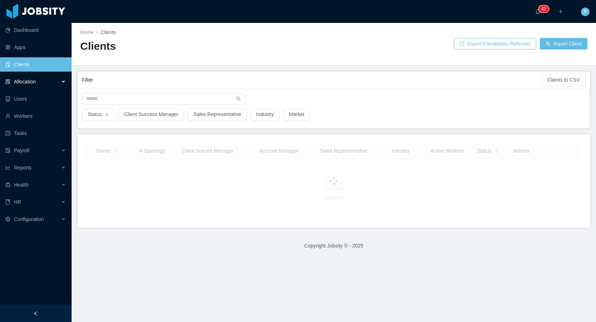 This screenshot has width=596, height=322. What do you see at coordinates (495, 44) in the screenshot?
I see `button: icon: exportExport Candidates Referrals` at bounding box center [495, 44].